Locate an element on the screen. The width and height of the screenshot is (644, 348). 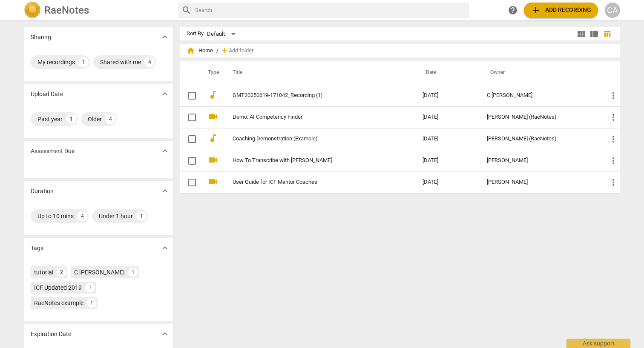
a: GMT20250619-171042_Recording (1) is located at coordinates (312, 95).